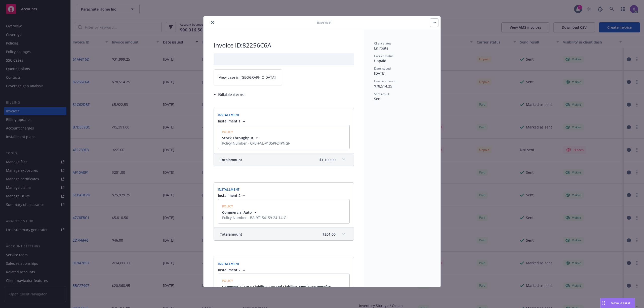 This screenshot has height=308, width=644. Describe the element at coordinates (378, 99) in the screenshot. I see `span: Sent` at that location.